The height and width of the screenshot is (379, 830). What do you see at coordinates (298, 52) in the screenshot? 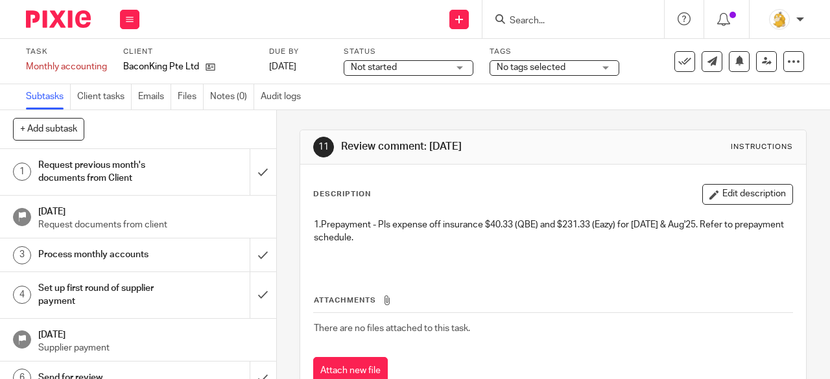
I see `label: Due by` at bounding box center [298, 52].